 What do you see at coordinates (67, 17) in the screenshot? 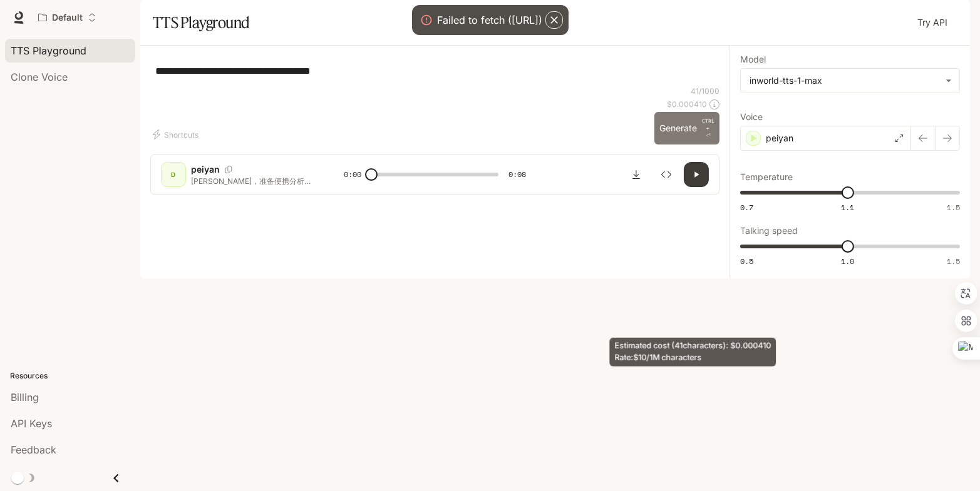
I see `button: Open workspace menu` at bounding box center [67, 17].